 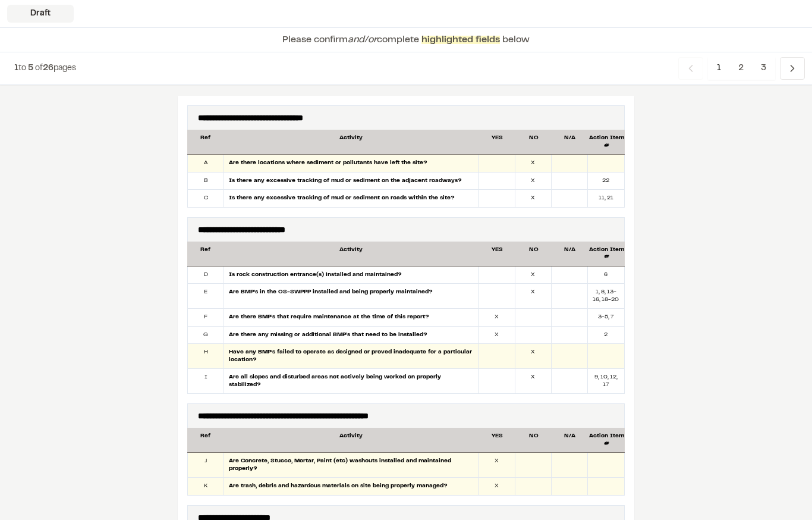 What do you see at coordinates (606, 335) in the screenshot?
I see `div: 2` at bounding box center [606, 335].